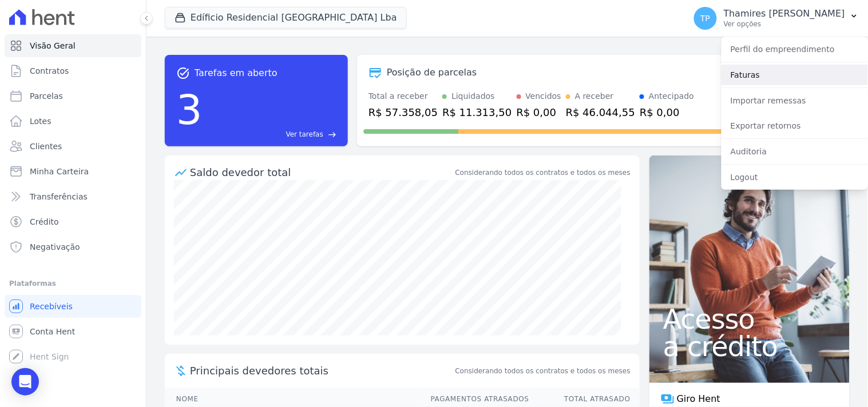 Image resolution: width=868 pixels, height=407 pixels. I want to click on a: Importar remessas, so click(795, 101).